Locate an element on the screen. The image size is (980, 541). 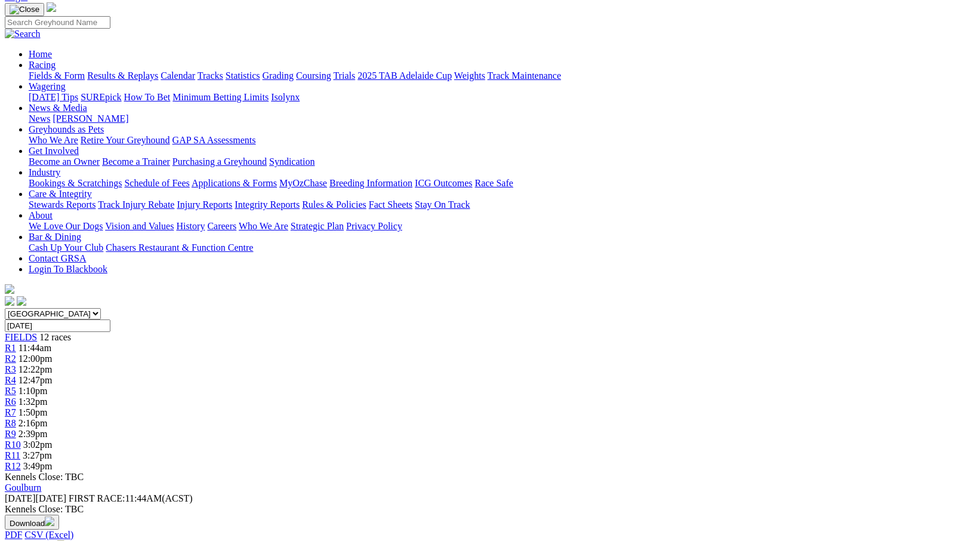
a: R9 is located at coordinates (10, 434).